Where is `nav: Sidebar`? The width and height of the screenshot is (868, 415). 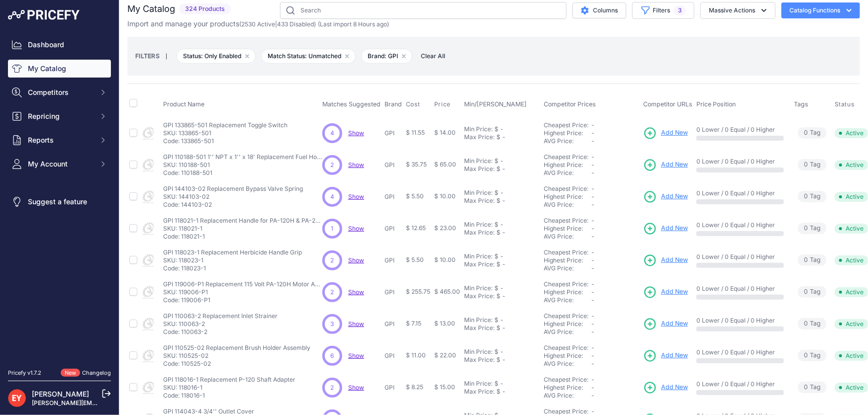
nav: Sidebar is located at coordinates (60, 197).